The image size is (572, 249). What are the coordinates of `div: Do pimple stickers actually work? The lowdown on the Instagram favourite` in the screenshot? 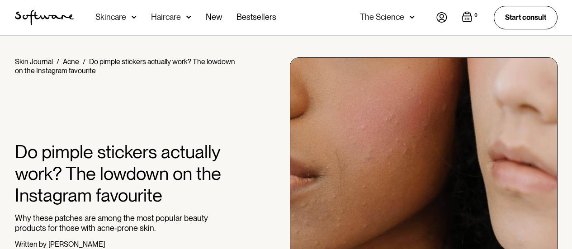 It's located at (125, 66).